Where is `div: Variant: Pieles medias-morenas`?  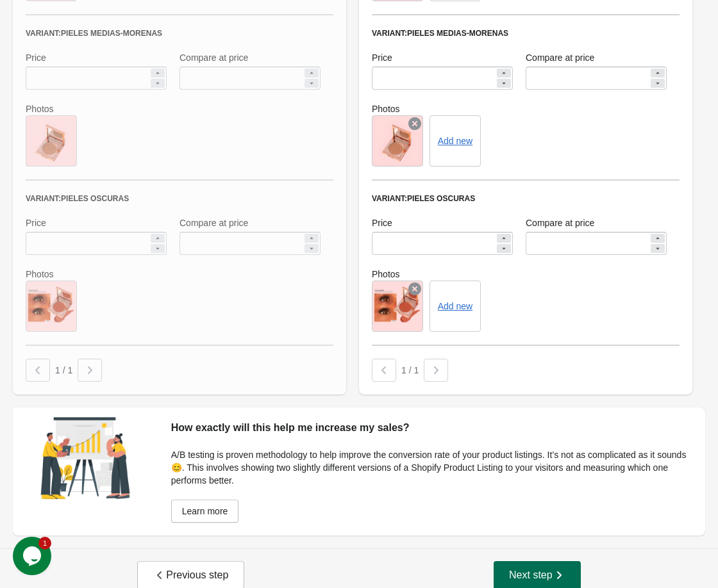
div: Variant: Pieles medias-morenas is located at coordinates (525, 33).